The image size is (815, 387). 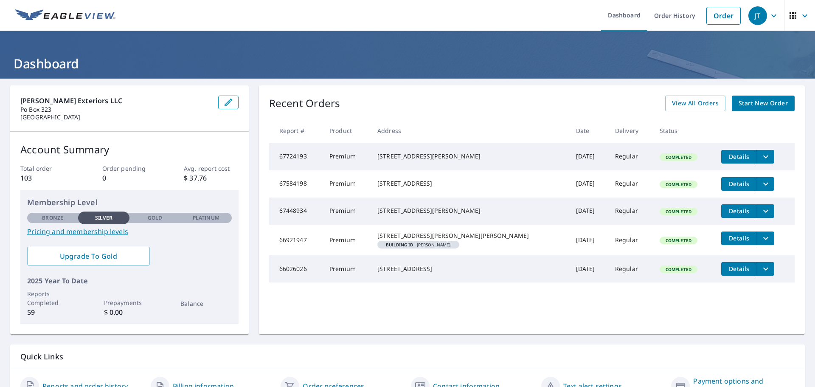 I want to click on p: Account Summary, so click(x=129, y=149).